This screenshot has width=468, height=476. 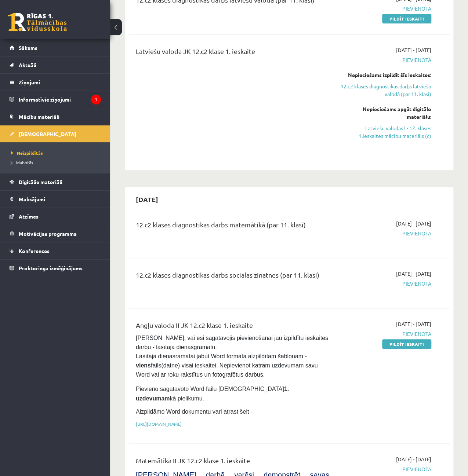 What do you see at coordinates (232, 462) in the screenshot?
I see `div: Matemātika II JK 12.c2 klase 1. ieskaite` at bounding box center [232, 462].